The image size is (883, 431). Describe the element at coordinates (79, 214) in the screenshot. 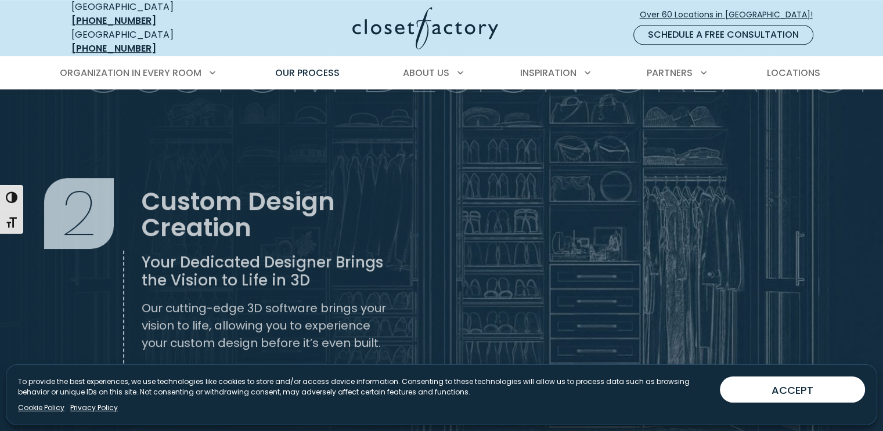

I see `span: 2` at that location.